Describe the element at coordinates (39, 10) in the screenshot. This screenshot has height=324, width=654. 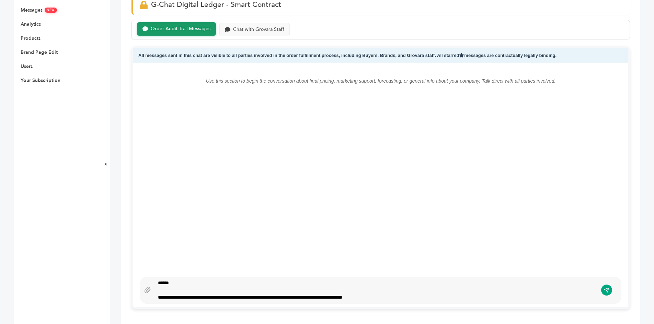
I see `a: MessagesNEW` at that location.